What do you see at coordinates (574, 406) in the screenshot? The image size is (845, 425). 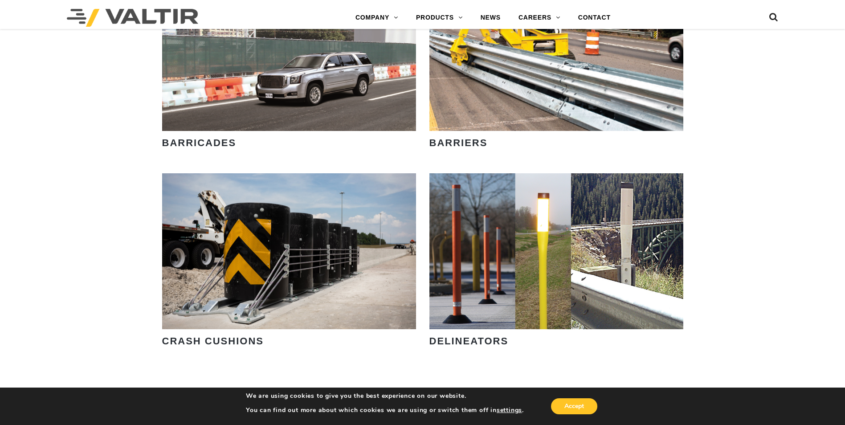 I see `button: Accept` at bounding box center [574, 406].